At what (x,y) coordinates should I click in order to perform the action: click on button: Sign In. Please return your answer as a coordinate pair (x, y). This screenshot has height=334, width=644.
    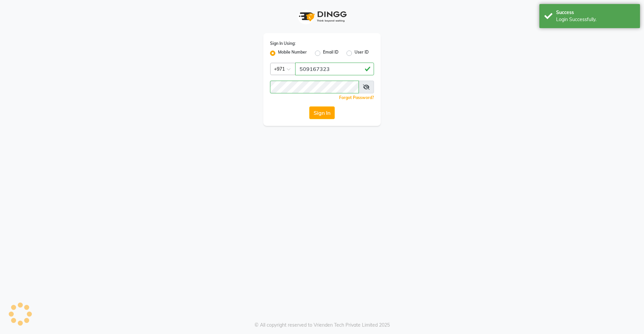
    Looking at the image, I should click on (322, 113).